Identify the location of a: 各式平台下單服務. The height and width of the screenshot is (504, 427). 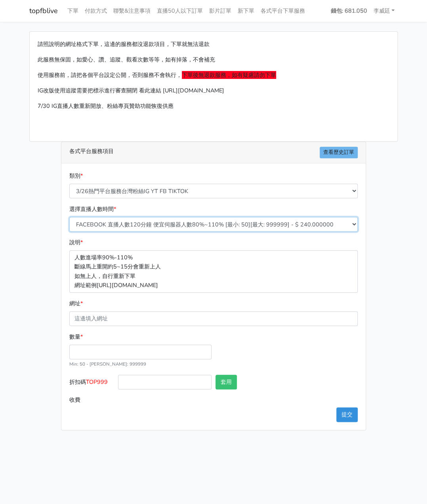
(283, 11).